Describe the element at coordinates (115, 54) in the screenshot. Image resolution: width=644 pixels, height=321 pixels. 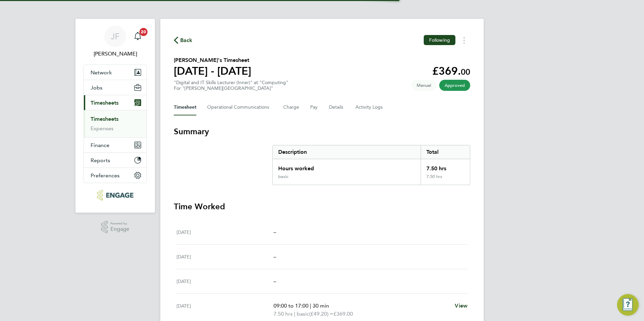
I see `span: James Farrington` at that location.